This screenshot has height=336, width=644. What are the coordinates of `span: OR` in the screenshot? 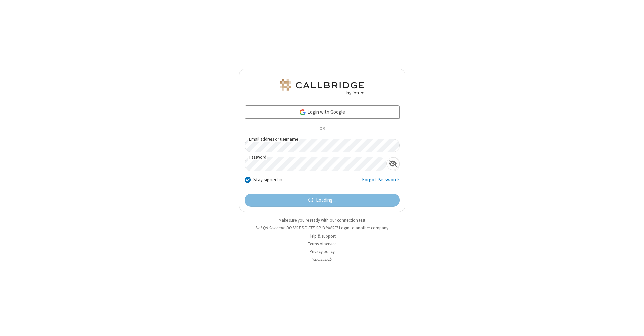 It's located at (322, 129).